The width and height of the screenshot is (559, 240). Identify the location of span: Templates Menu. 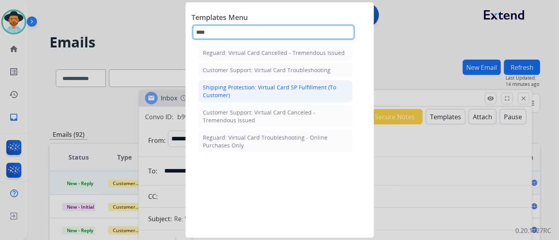
(279, 18).